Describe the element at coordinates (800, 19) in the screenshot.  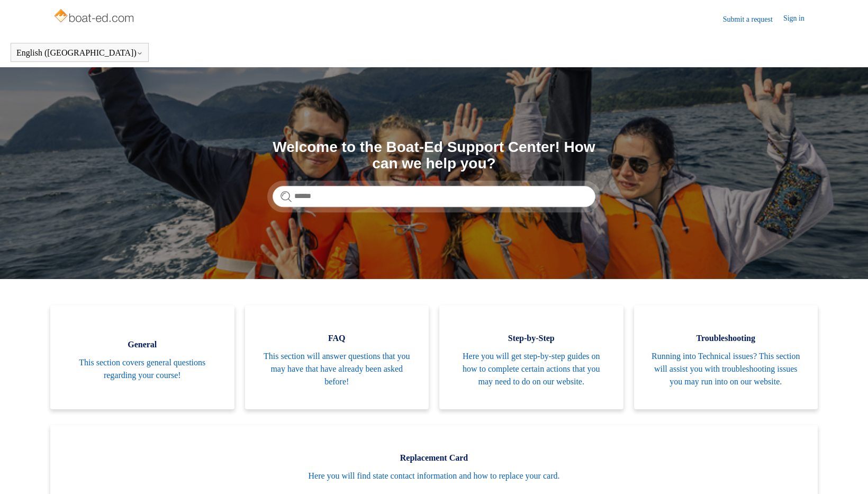
I see `a: Sign in` at that location.